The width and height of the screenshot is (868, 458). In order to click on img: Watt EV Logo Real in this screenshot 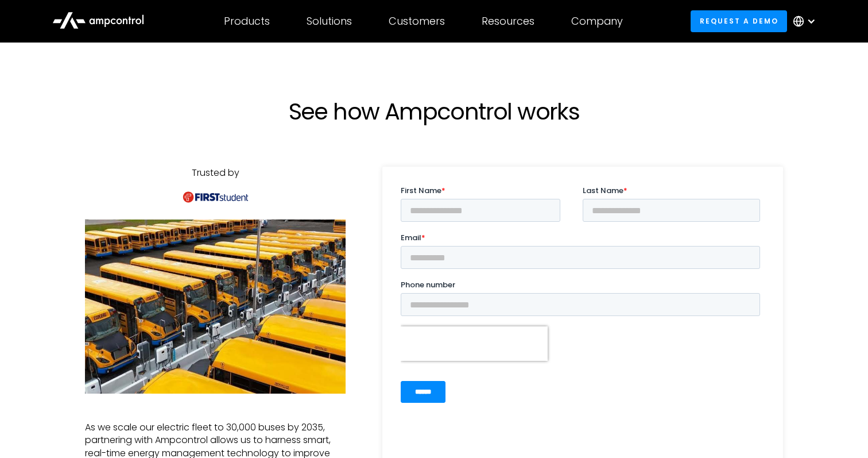, I will do `click(205, 195)`.